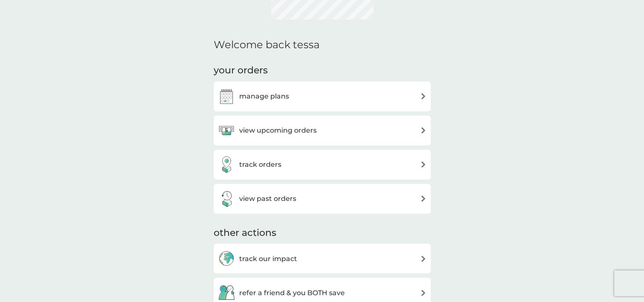  Describe the element at coordinates (264, 96) in the screenshot. I see `h3: manage plans` at that location.